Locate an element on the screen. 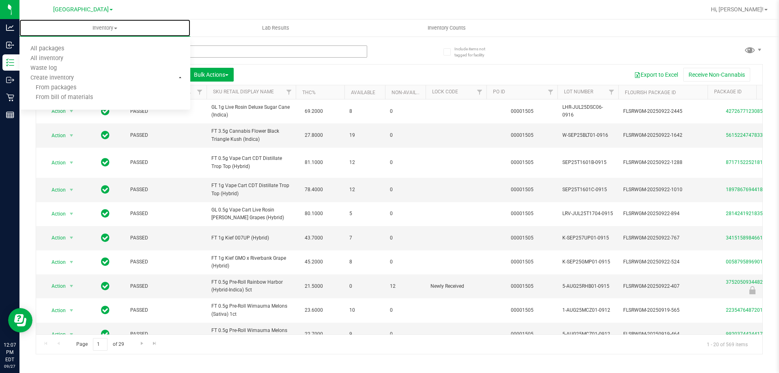  a: PO ID is located at coordinates (499, 92).